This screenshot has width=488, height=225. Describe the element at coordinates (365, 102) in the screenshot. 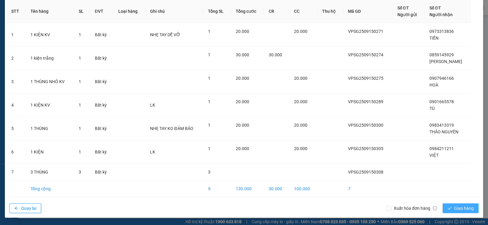

I see `span: VPSG2509150289` at that location.